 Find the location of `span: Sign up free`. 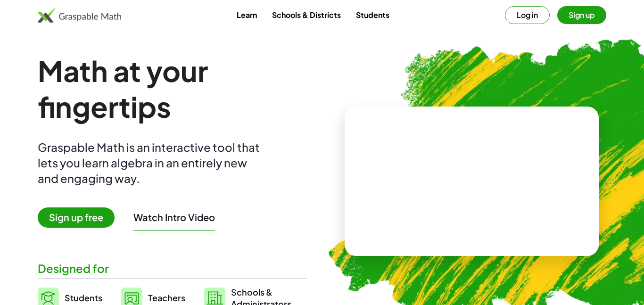

span: Sign up free is located at coordinates (76, 217).